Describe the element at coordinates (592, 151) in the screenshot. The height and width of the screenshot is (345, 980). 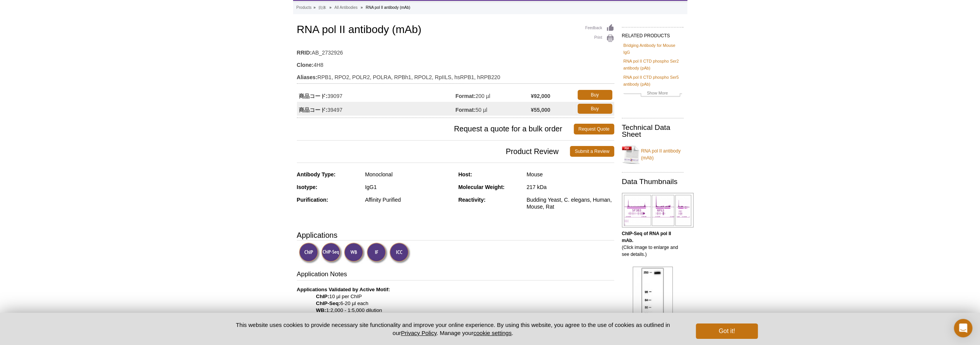
I see `a: Submit a Review` at that location.